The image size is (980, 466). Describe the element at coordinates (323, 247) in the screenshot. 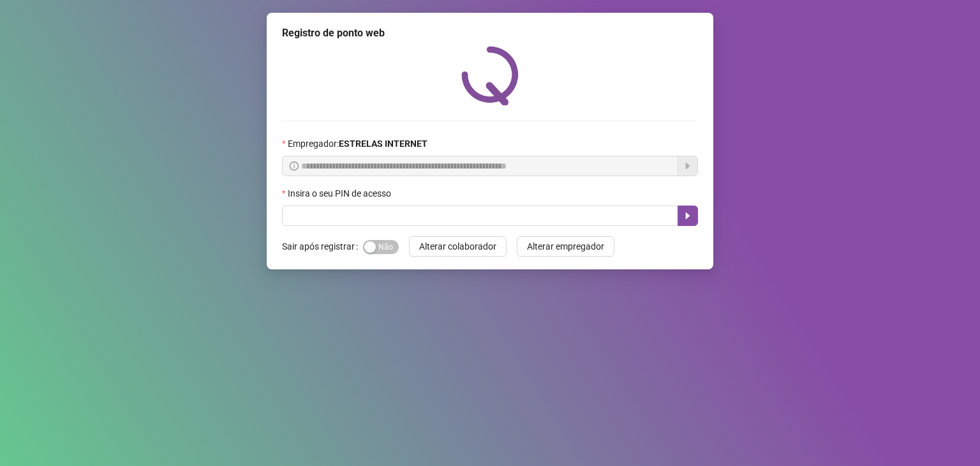

I see `label: Sair após registrar` at that location.